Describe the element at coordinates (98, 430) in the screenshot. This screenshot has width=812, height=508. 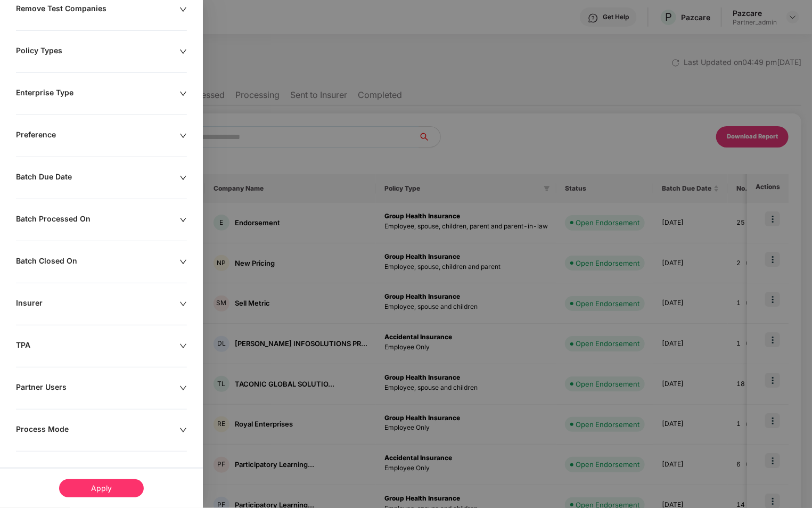
I see `div: Process Mode` at that location.